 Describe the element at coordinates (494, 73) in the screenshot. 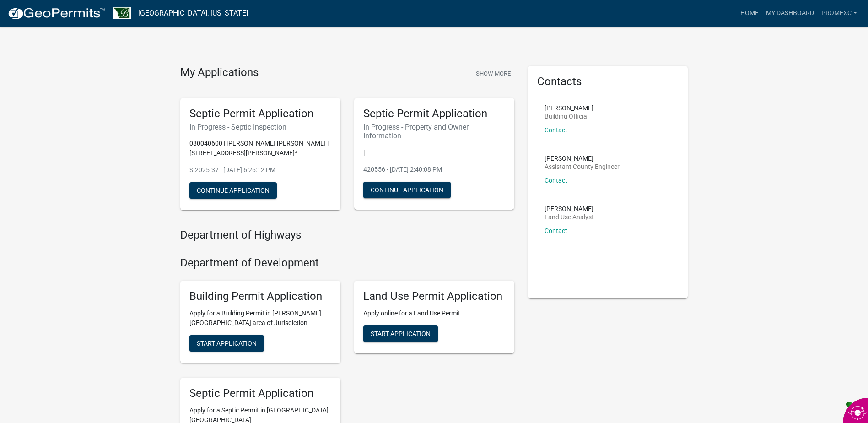

I see `button: Show More` at that location.